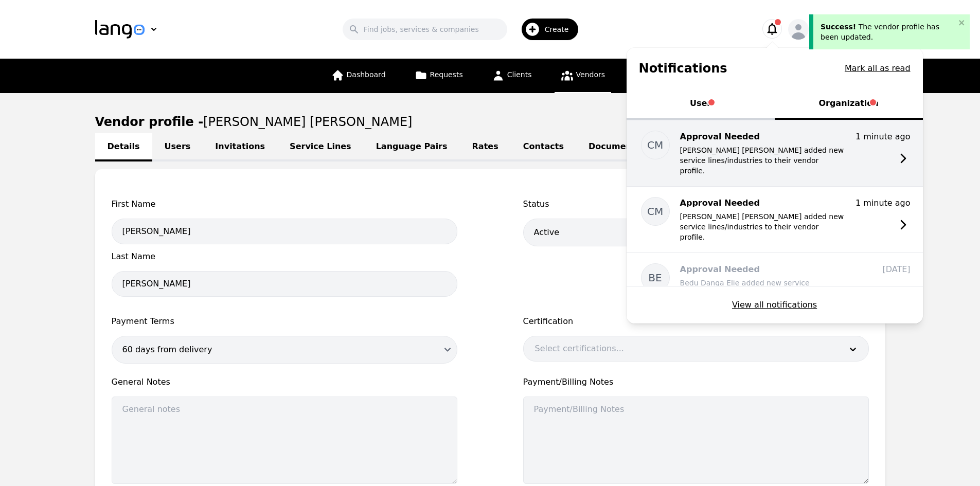 Image resolution: width=980 pixels, height=486 pixels. Describe the element at coordinates (888, 32) in the screenshot. I see `div: The vendor profile has been updated.` at that location.